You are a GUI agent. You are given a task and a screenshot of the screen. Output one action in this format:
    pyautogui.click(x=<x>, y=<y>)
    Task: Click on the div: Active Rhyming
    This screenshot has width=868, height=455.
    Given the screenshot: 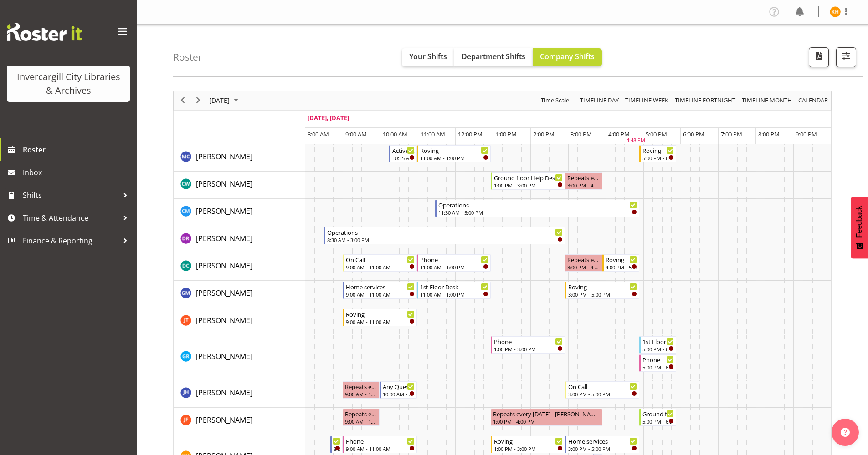 What is the action you would take?
    pyautogui.click(x=403, y=150)
    